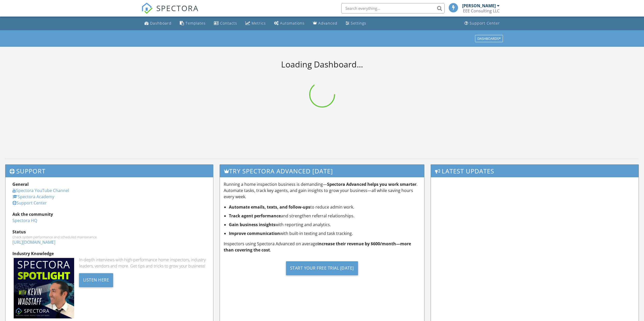 This screenshot has width=644, height=321. Describe the element at coordinates (21, 184) in the screenshot. I see `strong: General` at that location.